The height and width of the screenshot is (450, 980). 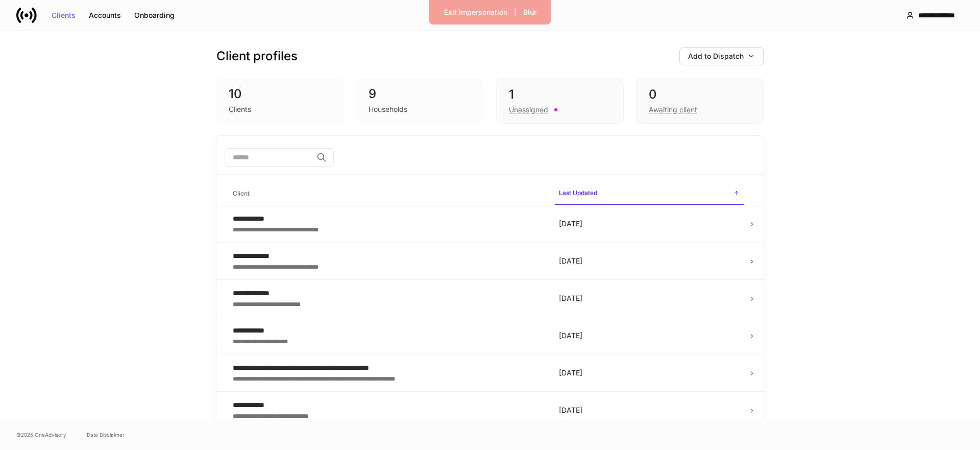 What do you see at coordinates (241, 193) in the screenshot?
I see `h6: Client` at bounding box center [241, 193].